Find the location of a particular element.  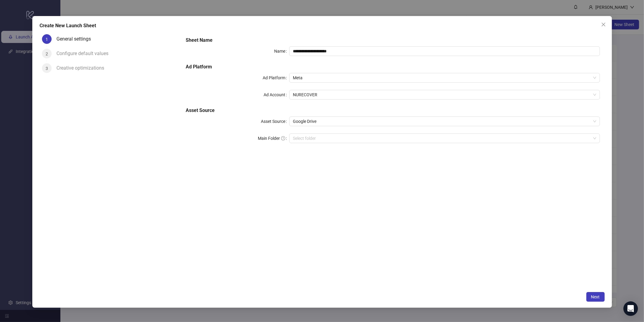

span: Next is located at coordinates (595, 296).